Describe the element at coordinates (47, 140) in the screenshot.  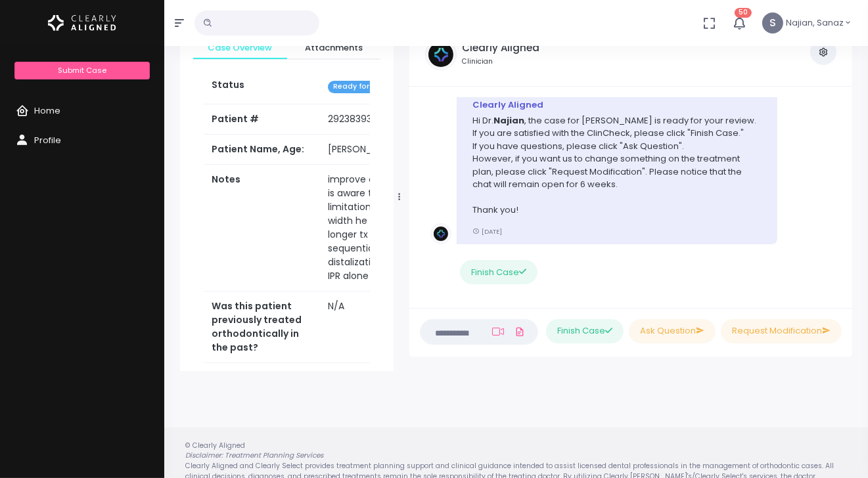
I see `span: Profile` at that location.